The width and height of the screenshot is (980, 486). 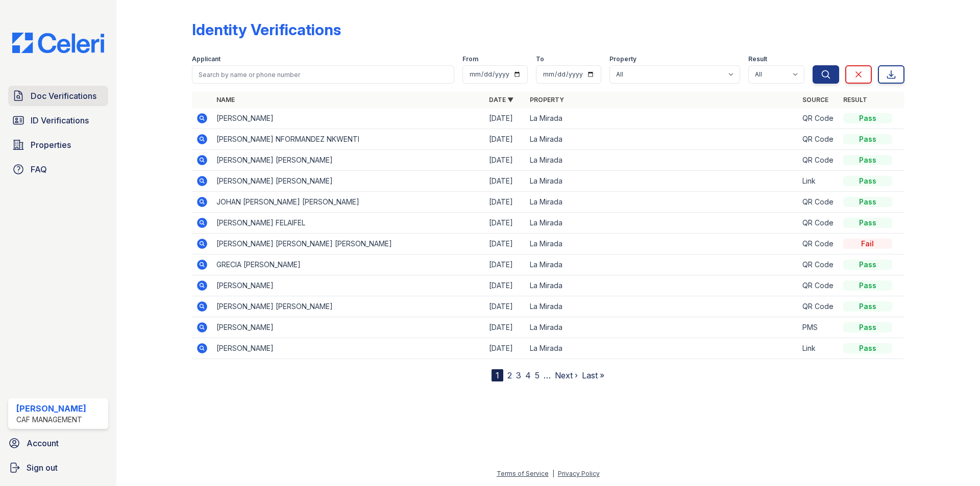 I want to click on label: Applicant, so click(x=206, y=59).